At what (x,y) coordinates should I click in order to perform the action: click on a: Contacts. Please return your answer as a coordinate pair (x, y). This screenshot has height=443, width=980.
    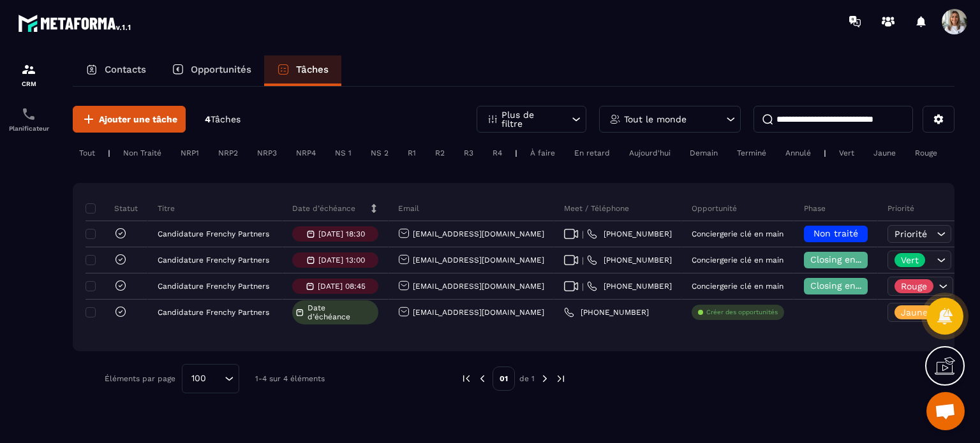
    Looking at the image, I should click on (116, 70).